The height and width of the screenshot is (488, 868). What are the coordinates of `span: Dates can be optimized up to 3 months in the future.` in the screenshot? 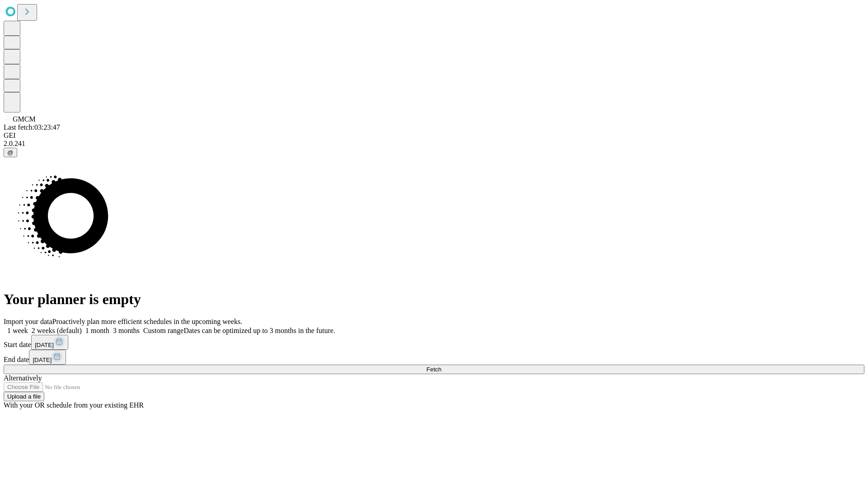 It's located at (259, 330).